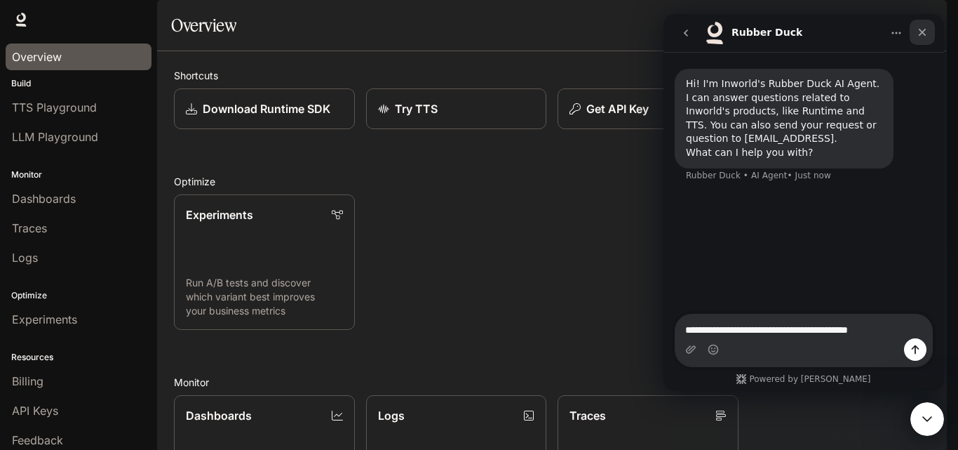 The width and height of the screenshot is (958, 450). I want to click on button: Upload attachment, so click(27, 335).